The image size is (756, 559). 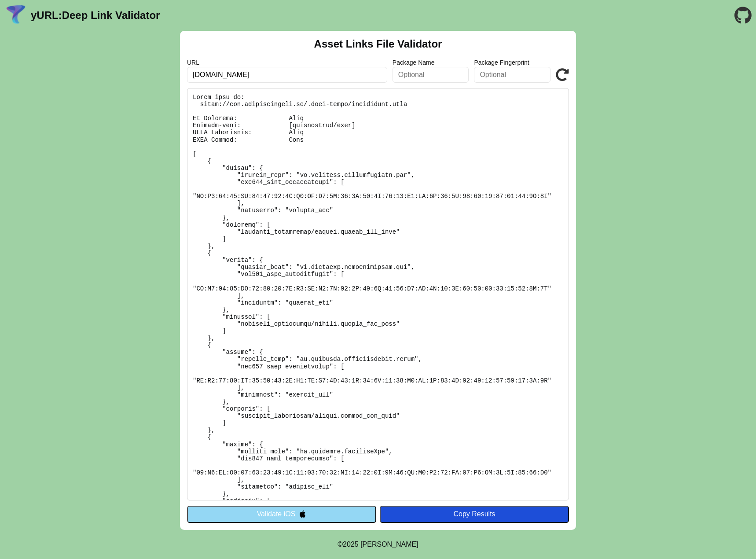 I want to click on button: Copy Results, so click(x=474, y=514).